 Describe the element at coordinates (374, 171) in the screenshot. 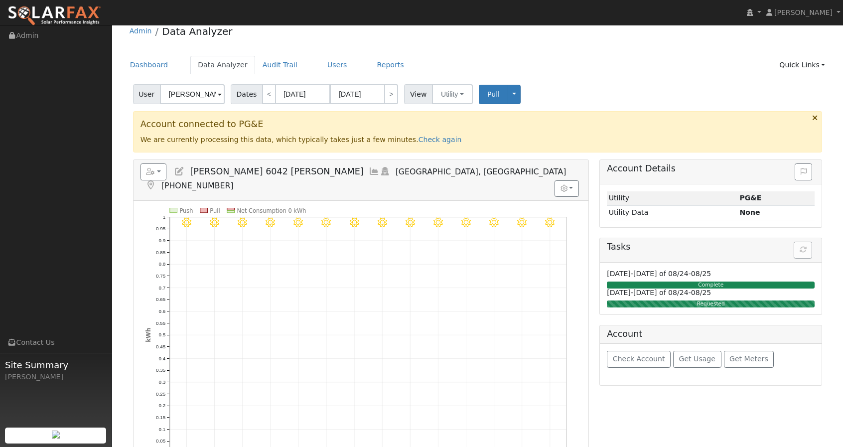

I see `a: Multi-Series Graph` at that location.